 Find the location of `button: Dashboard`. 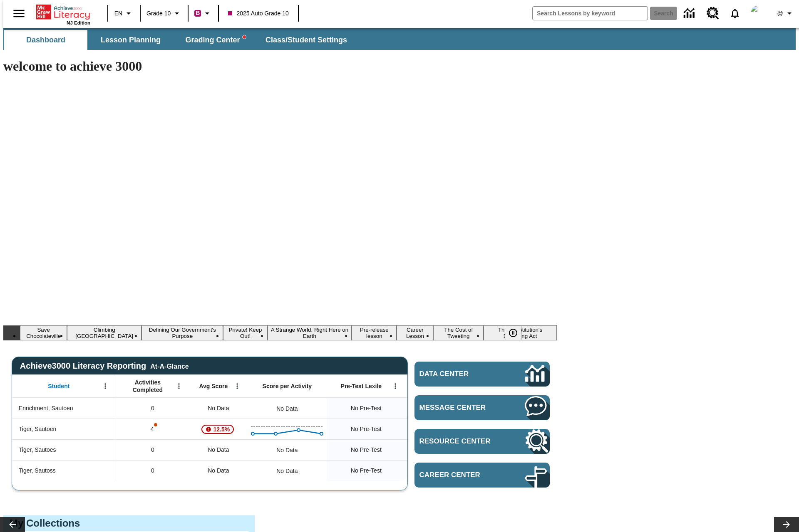

button: Dashboard is located at coordinates (46, 40).